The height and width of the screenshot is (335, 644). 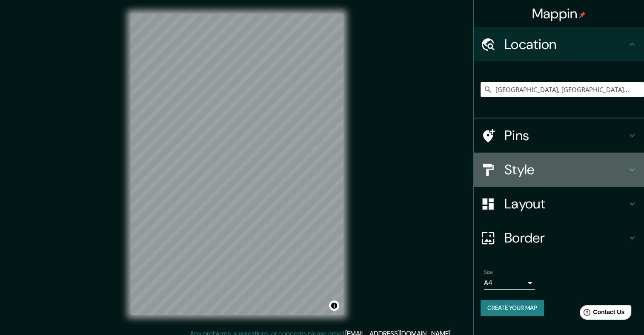 I want to click on div: Style, so click(x=559, y=170).